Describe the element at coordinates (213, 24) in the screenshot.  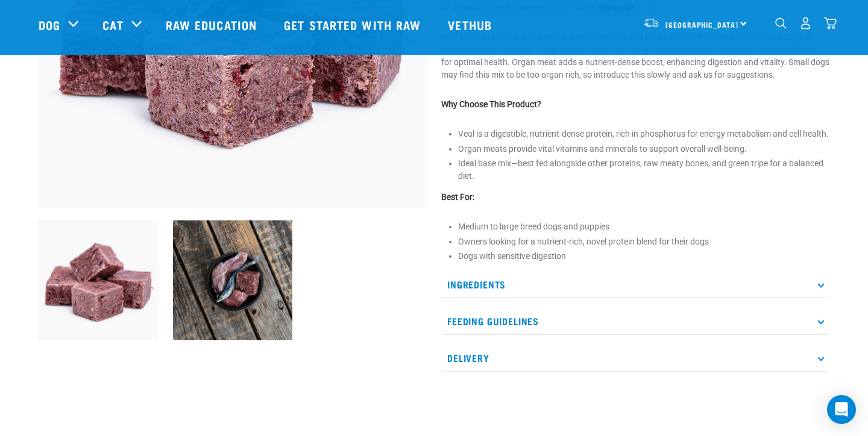
I see `a: Raw Education` at that location.